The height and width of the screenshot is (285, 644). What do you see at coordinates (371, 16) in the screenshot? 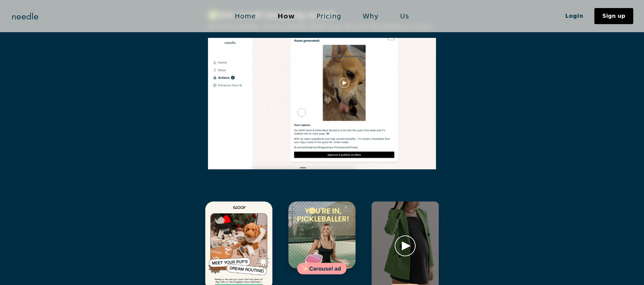
I see `a: Why` at bounding box center [371, 16].